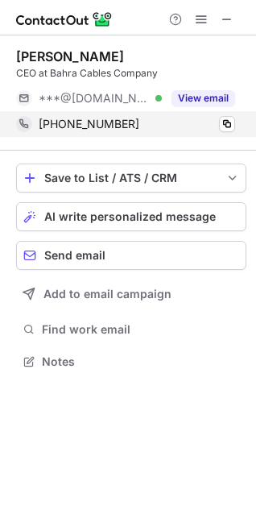 The width and height of the screenshot is (256, 514). Describe the element at coordinates (131, 178) in the screenshot. I see `button: save-profile-one-click` at that location.